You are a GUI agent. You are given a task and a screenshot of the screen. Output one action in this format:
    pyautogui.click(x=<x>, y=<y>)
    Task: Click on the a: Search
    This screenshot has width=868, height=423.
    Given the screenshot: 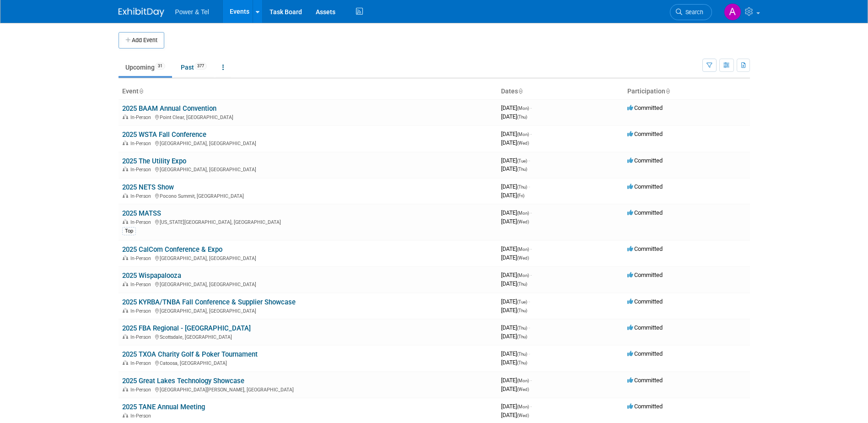 What is the action you would take?
    pyautogui.click(x=691, y=12)
    